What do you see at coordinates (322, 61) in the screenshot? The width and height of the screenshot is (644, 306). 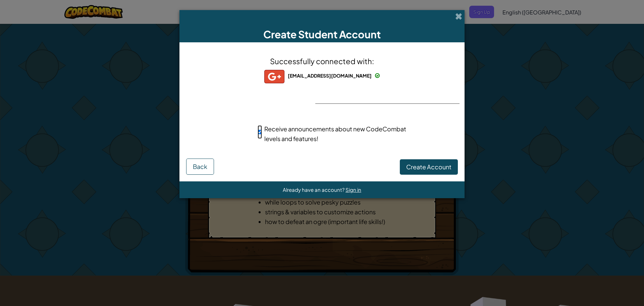 I see `span: Successfully connected with:` at bounding box center [322, 61].